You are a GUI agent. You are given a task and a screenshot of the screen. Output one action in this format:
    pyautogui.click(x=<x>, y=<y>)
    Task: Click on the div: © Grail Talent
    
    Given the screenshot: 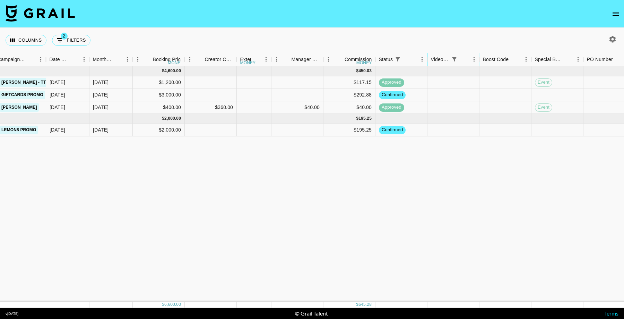 What is the action you would take?
    pyautogui.click(x=311, y=313)
    